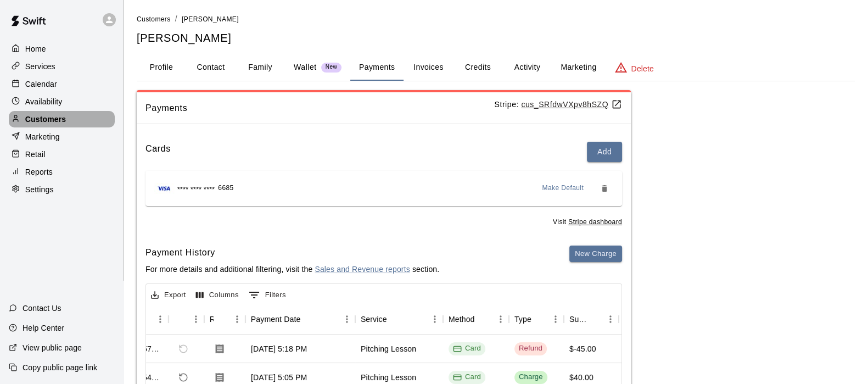  I want to click on p: Wallet, so click(305, 67).